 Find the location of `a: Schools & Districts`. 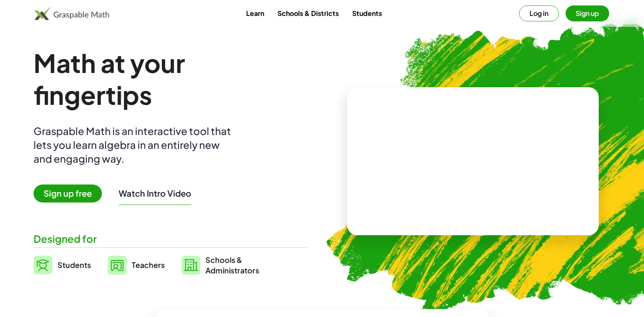

a: Schools & Districts is located at coordinates (308, 13).